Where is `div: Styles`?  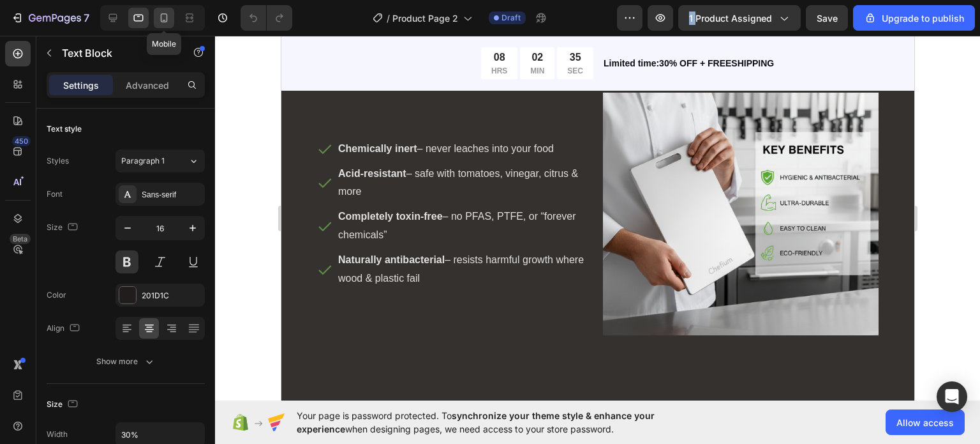 div: Styles is located at coordinates (57, 161).